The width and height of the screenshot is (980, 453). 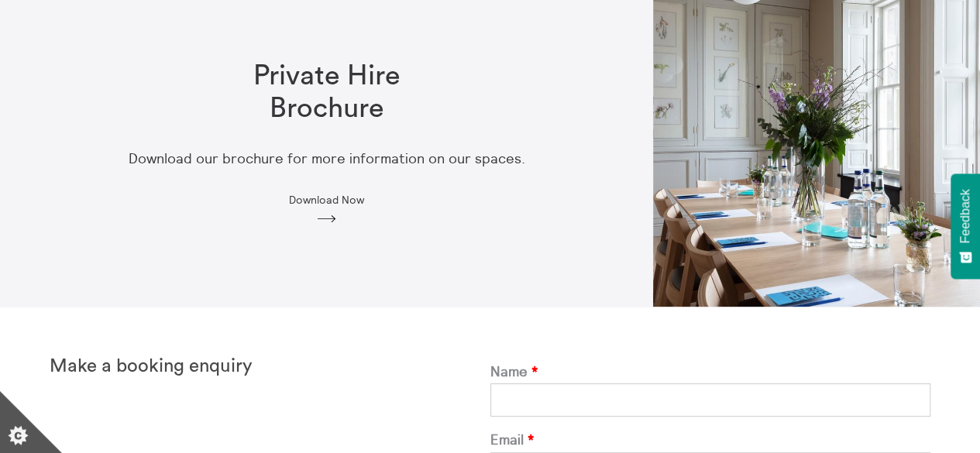 What do you see at coordinates (151, 367) in the screenshot?
I see `strong: Make a booking enquiry` at bounding box center [151, 367].